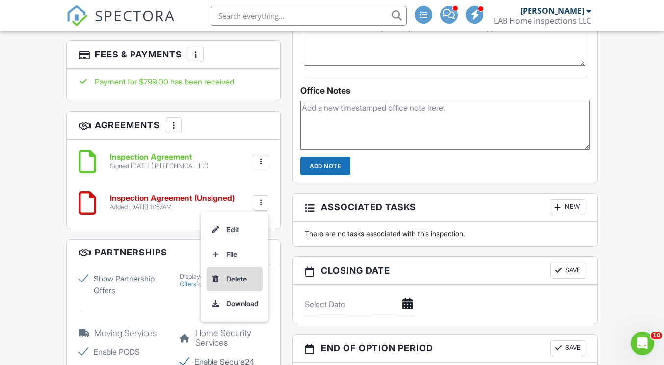 Image resolution: width=664 pixels, height=365 pixels. I want to click on h3: Partnerships, so click(173, 252).